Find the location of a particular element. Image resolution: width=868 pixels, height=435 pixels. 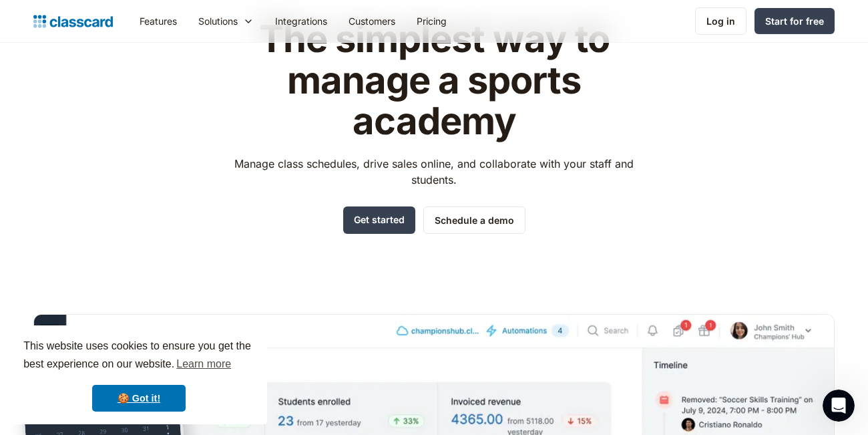

a: Integrations is located at coordinates (301, 21).